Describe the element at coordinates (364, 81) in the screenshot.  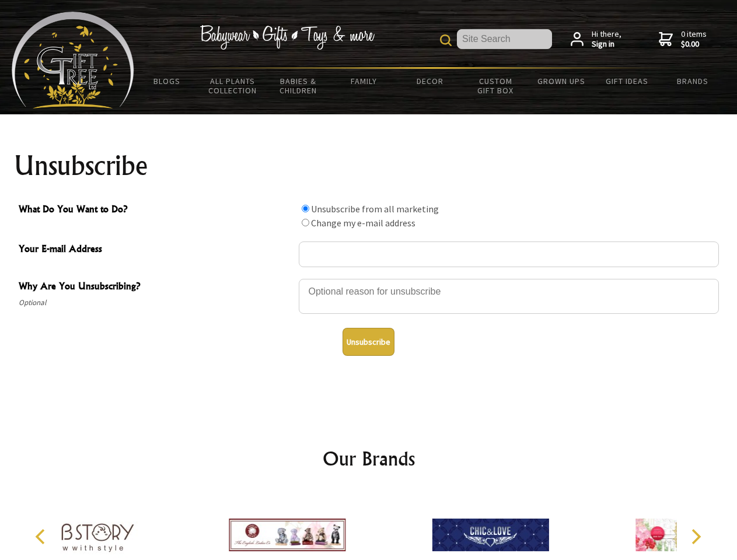
I see `a: Family` at that location.